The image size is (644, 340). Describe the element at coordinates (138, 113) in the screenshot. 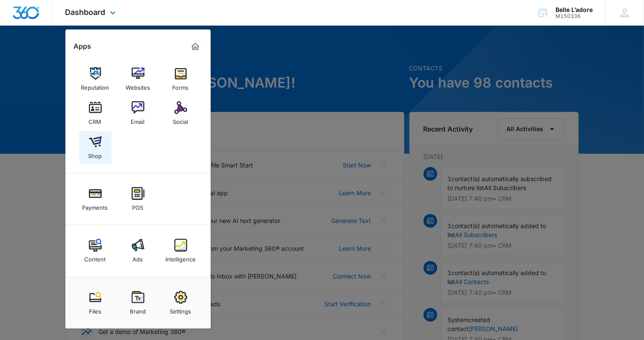

I see `a: Email` at that location.